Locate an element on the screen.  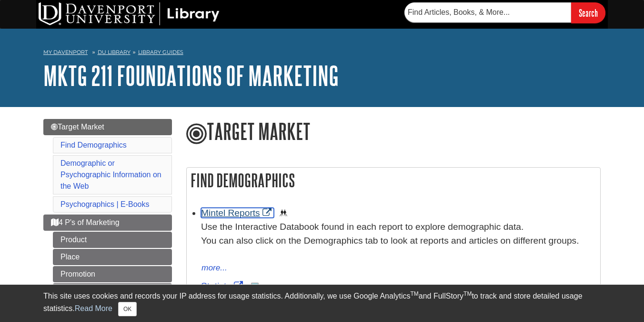
a: DU Library is located at coordinates (113, 52).